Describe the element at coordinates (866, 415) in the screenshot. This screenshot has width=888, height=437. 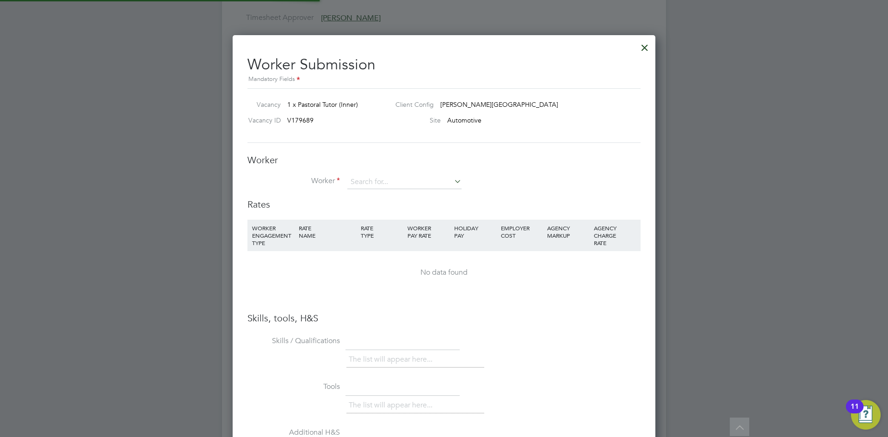
I see `button: Open Resource Center, 11 new notifications` at that location.